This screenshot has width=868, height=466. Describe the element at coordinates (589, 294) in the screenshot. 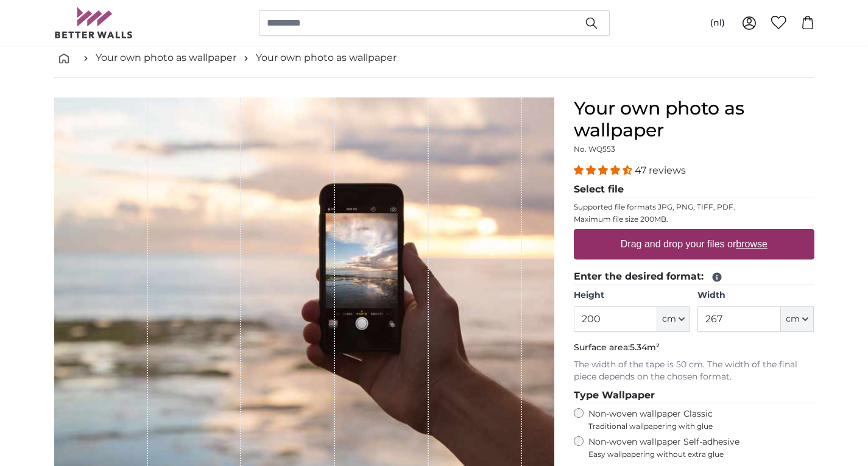

I see `font: Height` at that location.